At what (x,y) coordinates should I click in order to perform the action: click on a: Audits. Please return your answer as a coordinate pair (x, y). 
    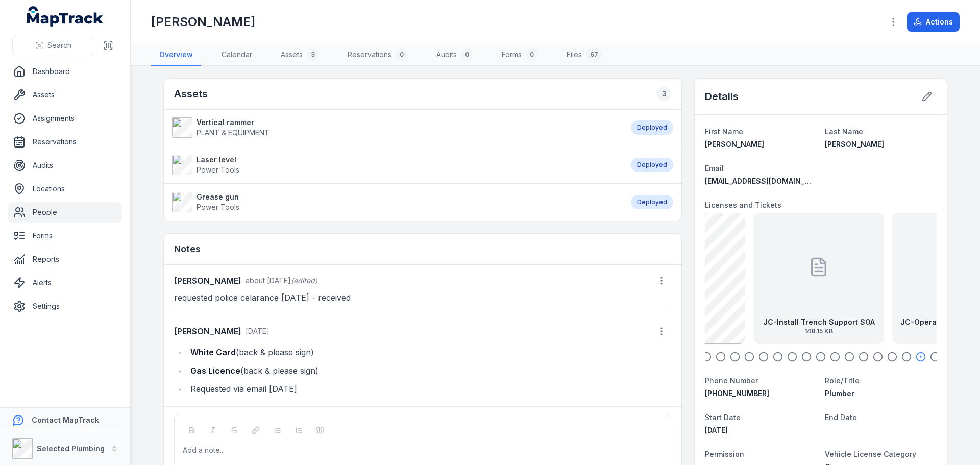
    Looking at the image, I should click on (65, 166).